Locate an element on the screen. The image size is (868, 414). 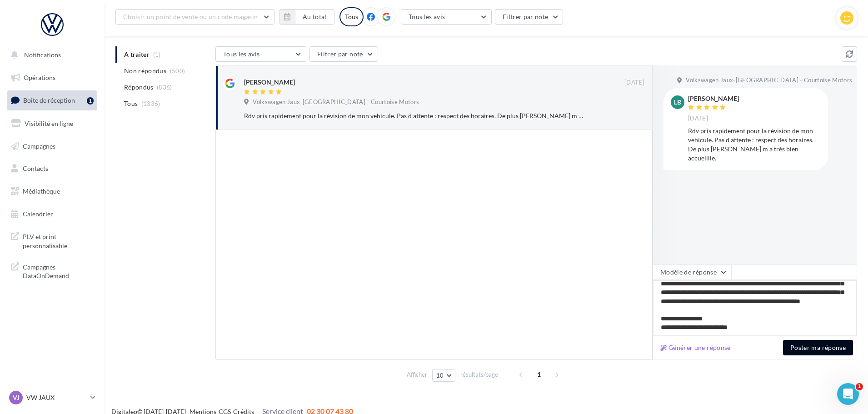
a: Campagnes is located at coordinates (52, 146).